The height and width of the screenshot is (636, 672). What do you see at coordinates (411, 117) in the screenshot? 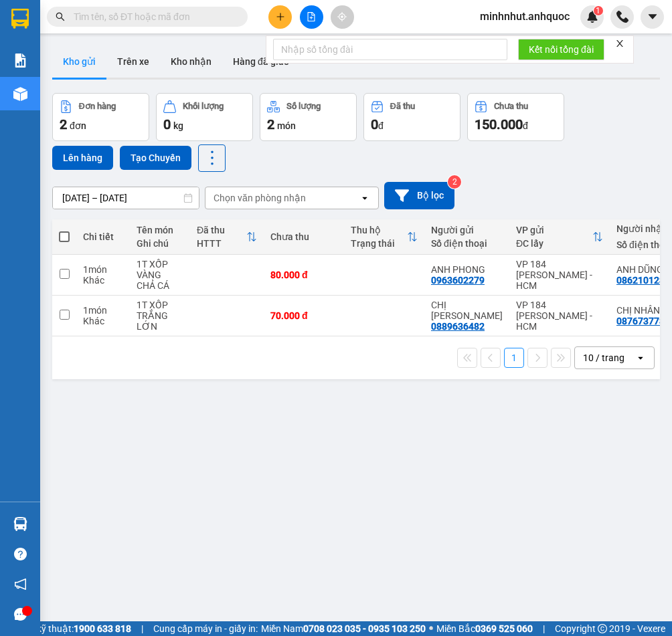
I see `button: Đã thu0đ` at bounding box center [411, 117].